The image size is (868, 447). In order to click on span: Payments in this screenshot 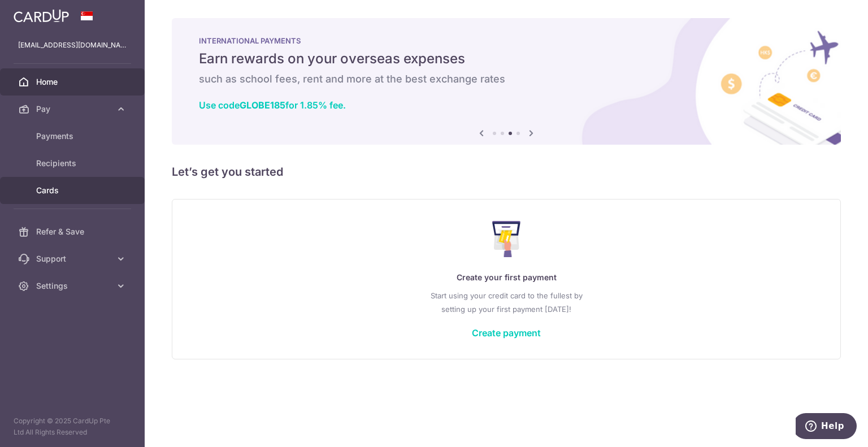, I will do `click(73, 136)`.